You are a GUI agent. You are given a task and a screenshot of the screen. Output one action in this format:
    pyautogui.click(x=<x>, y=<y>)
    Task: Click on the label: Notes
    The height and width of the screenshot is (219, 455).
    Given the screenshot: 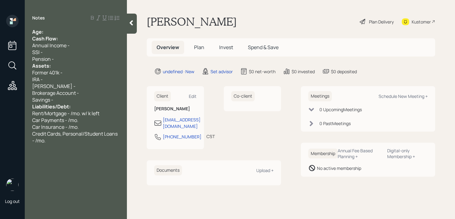 What is the action you would take?
    pyautogui.click(x=38, y=18)
    